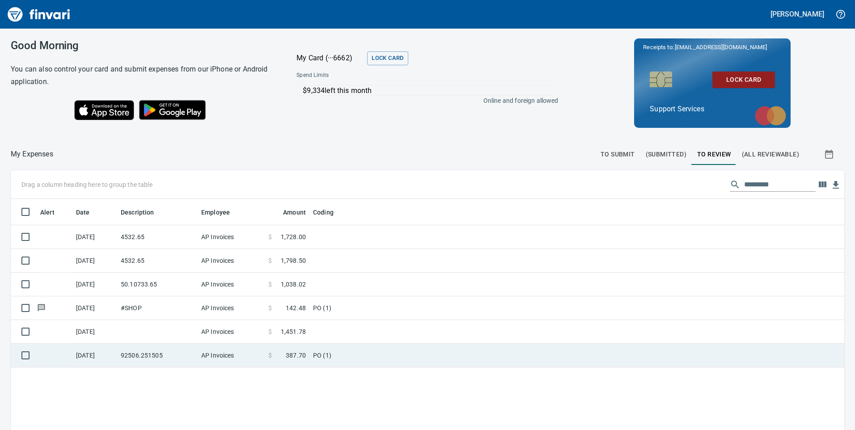 The height and width of the screenshot is (430, 855). Describe the element at coordinates (142, 46) in the screenshot. I see `h3: Good Morning` at that location.